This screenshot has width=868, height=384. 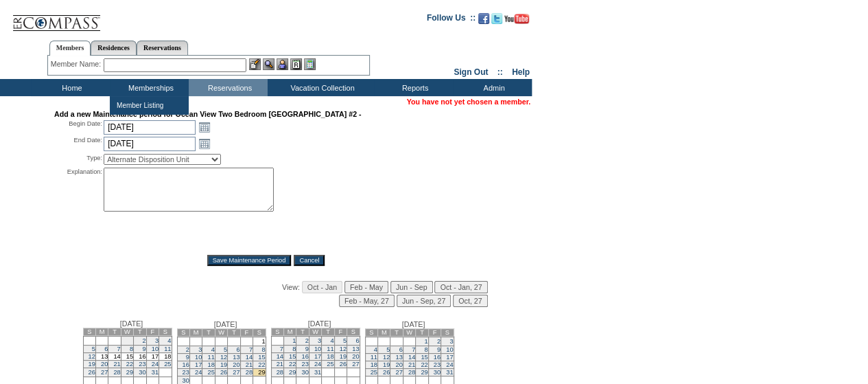 What do you see at coordinates (79, 159) in the screenshot?
I see `div: Type:` at bounding box center [79, 159].